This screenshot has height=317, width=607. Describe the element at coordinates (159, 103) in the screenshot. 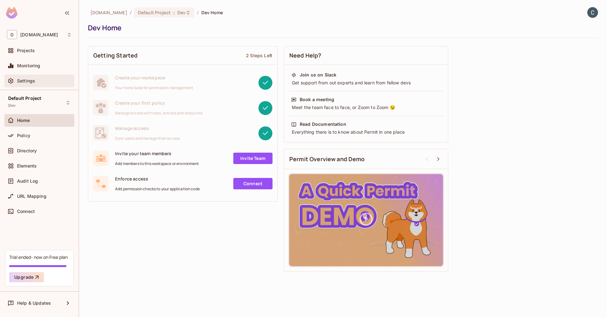

I see `span: Create your first policy` at that location.